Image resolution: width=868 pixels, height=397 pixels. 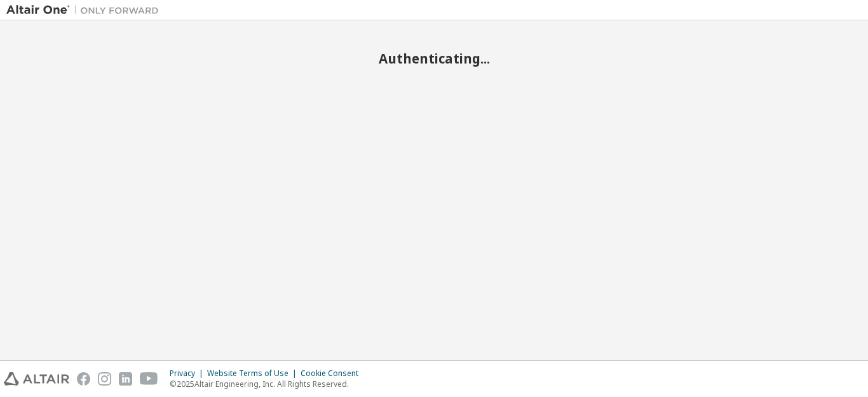 I want to click on img: Altair One, so click(x=86, y=10).